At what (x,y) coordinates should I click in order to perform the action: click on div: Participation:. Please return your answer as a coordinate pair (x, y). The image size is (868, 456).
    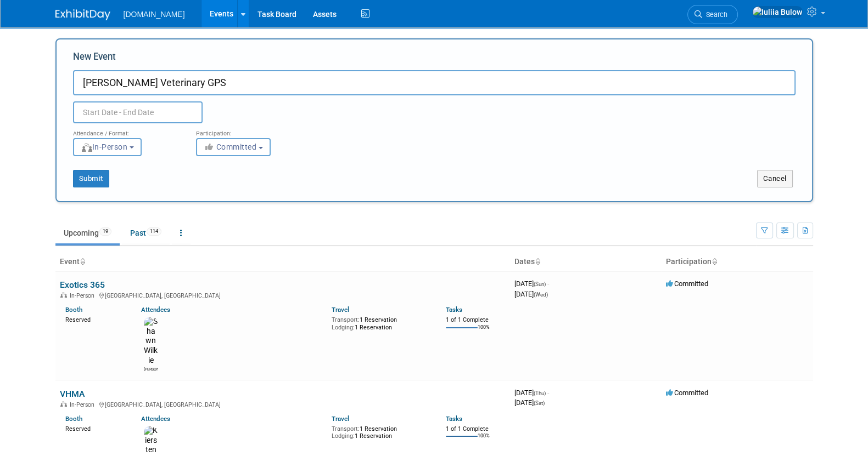
    Looking at the image, I should click on (249, 130).